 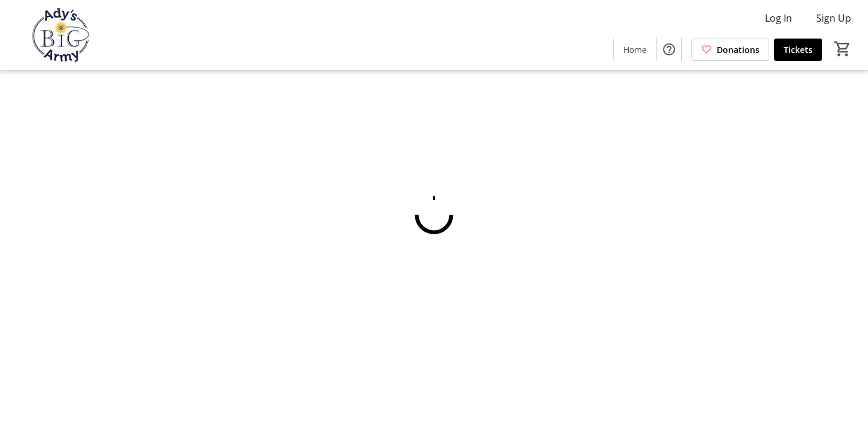 What do you see at coordinates (797, 49) in the screenshot?
I see `span: Tickets` at bounding box center [797, 49].